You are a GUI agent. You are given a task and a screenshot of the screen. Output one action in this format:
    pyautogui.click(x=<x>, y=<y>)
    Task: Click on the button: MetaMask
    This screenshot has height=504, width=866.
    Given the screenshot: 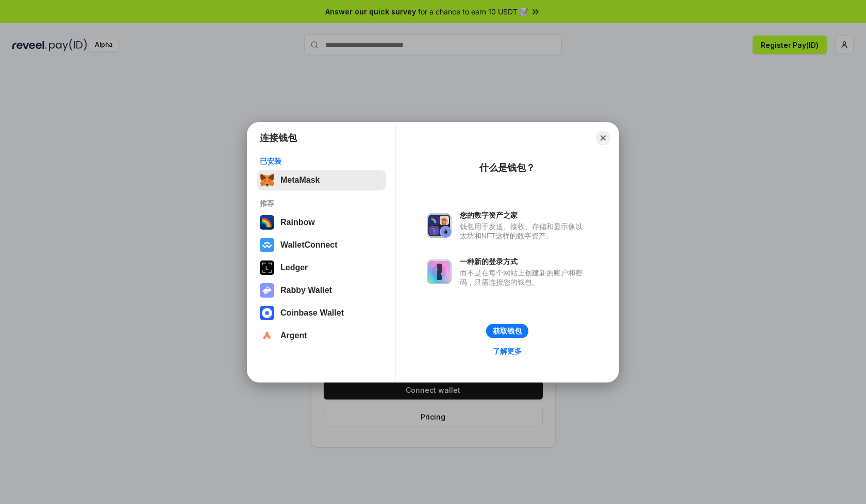 What is the action you would take?
    pyautogui.click(x=321, y=181)
    